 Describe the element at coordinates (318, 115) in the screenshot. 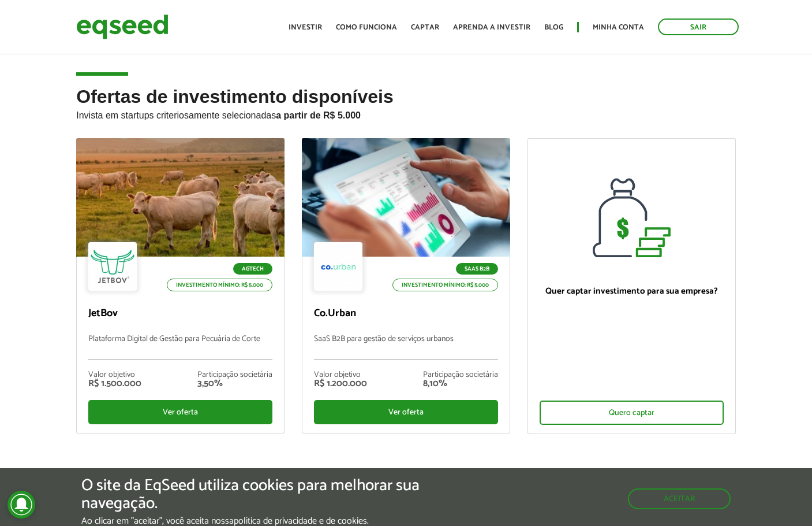

I see `strong: a partir de R$ 5.000` at that location.